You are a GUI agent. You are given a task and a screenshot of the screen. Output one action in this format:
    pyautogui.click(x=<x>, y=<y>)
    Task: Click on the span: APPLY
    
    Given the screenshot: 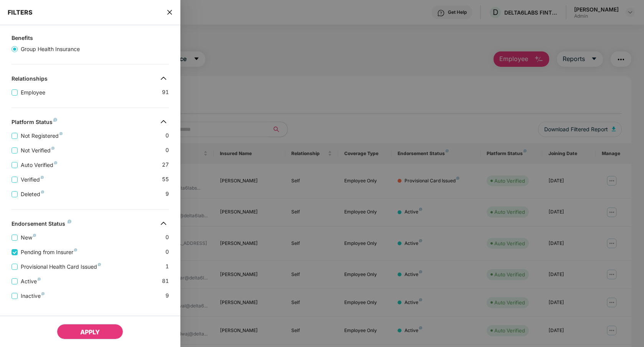 What is the action you would take?
    pyautogui.click(x=90, y=332)
    